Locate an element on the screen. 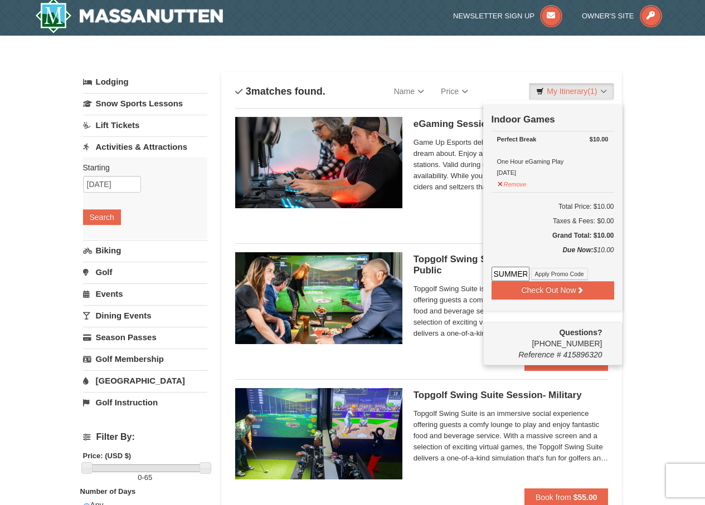 The width and height of the screenshot is (705, 505). span: Reference # is located at coordinates (539, 355).